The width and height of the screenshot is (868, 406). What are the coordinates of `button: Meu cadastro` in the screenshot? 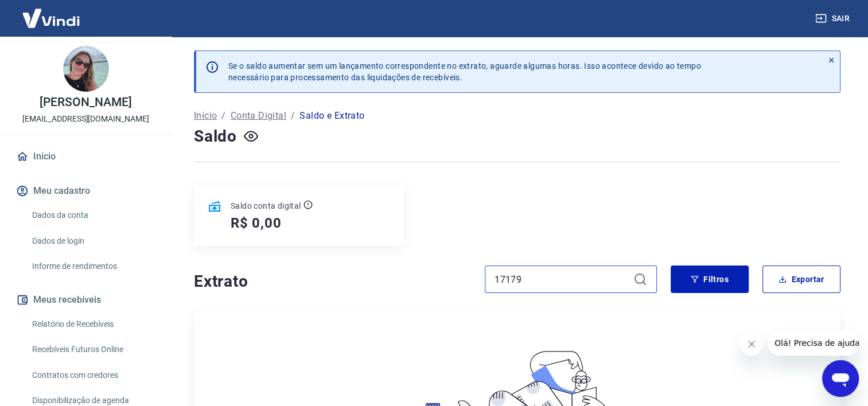 It's located at (85, 191).